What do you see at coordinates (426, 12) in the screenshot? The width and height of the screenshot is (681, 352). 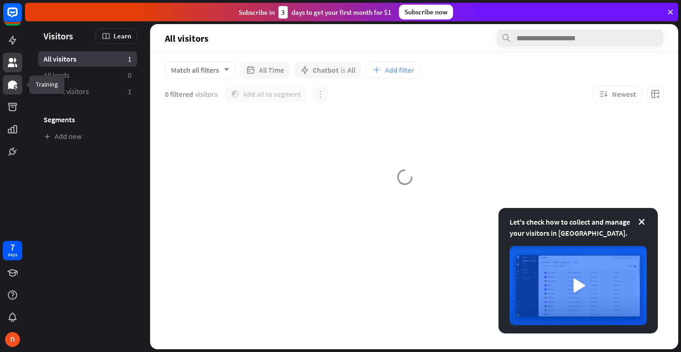 I see `div: Subscribe now` at bounding box center [426, 12].